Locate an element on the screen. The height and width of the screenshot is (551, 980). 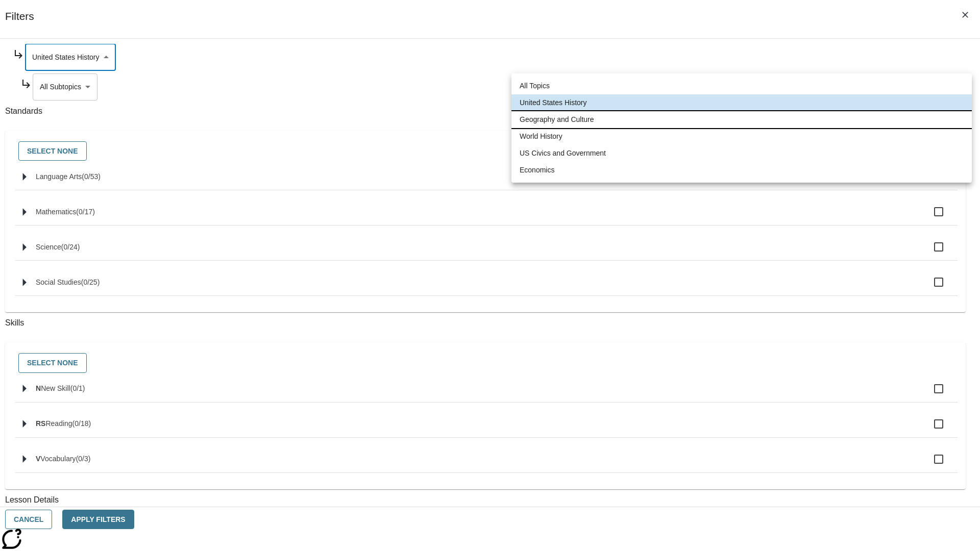
li: Geography and Culture is located at coordinates (741, 119).